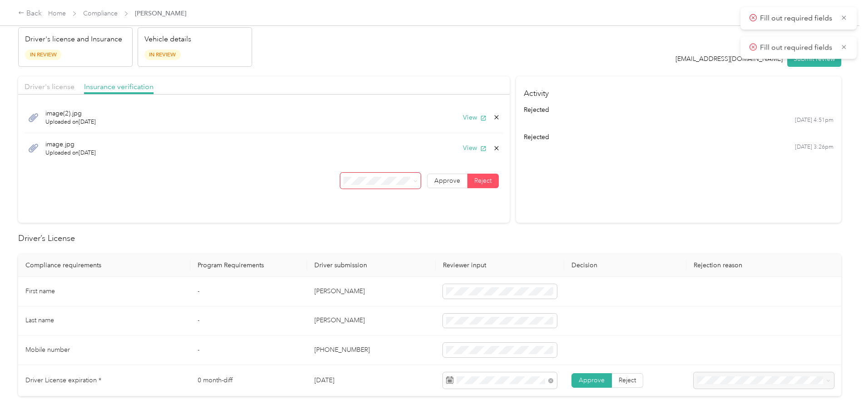  I want to click on th: Reviewer input, so click(500, 265).